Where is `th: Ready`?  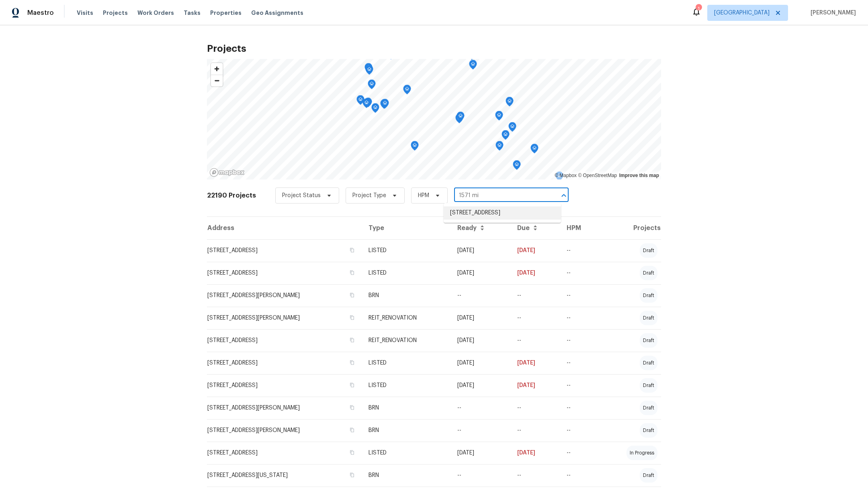 th: Ready is located at coordinates (481, 228).